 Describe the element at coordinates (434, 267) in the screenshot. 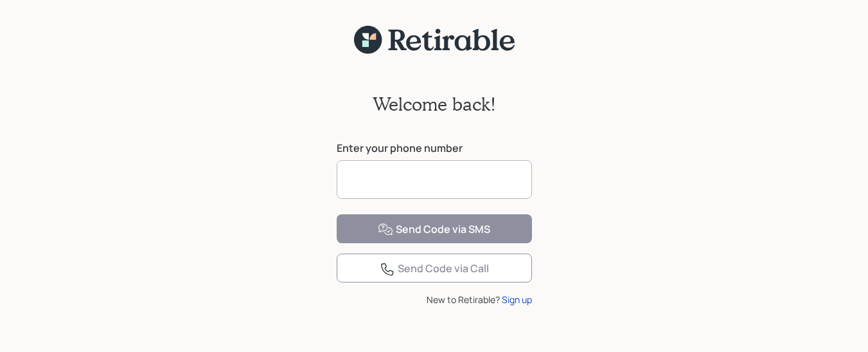

I see `button: Send Code via Call` at that location.